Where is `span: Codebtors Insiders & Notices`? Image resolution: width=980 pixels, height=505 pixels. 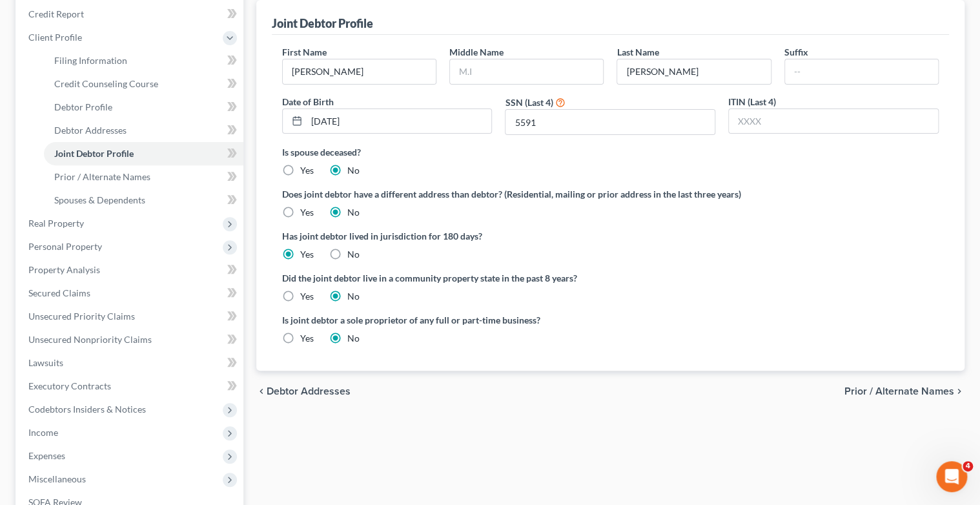 span: Codebtors Insiders & Notices is located at coordinates (87, 409).